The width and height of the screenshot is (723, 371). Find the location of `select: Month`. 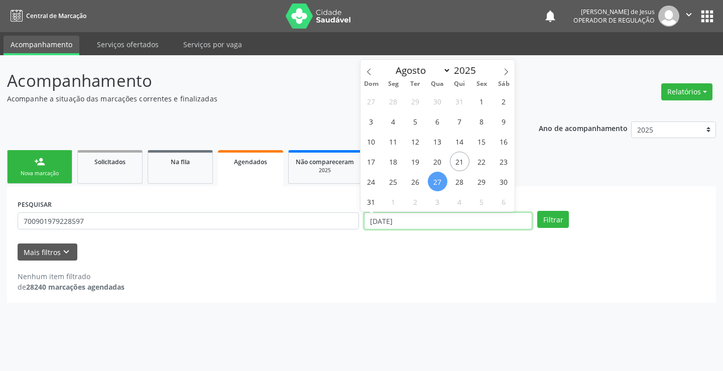

select: Month is located at coordinates (421, 70).